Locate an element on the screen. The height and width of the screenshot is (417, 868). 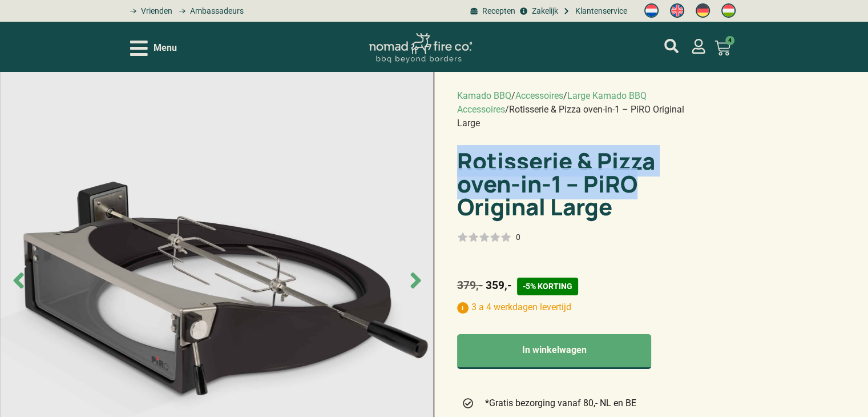
a: Switch to Duits is located at coordinates (702, 11).